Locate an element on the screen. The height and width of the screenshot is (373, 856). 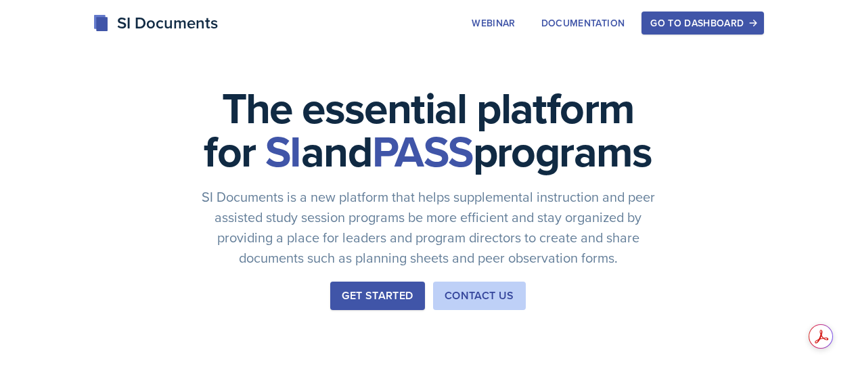
button: Documentation is located at coordinates (583, 23).